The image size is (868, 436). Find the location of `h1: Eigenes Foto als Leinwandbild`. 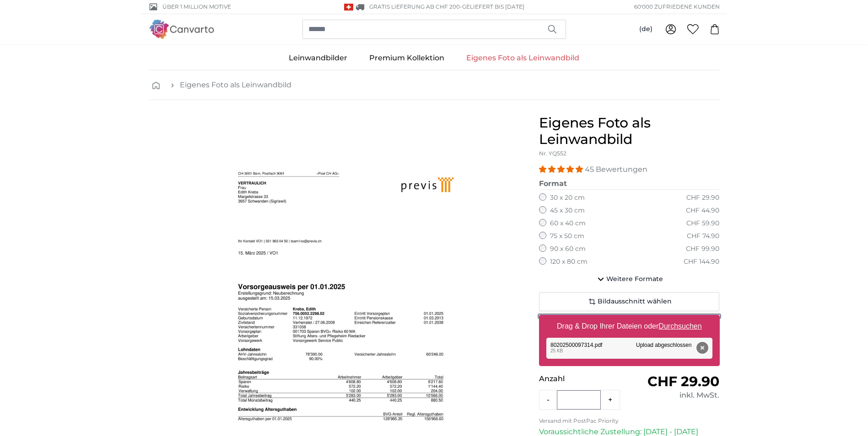

h1: Eigenes Foto als Leinwandbild is located at coordinates (629, 131).